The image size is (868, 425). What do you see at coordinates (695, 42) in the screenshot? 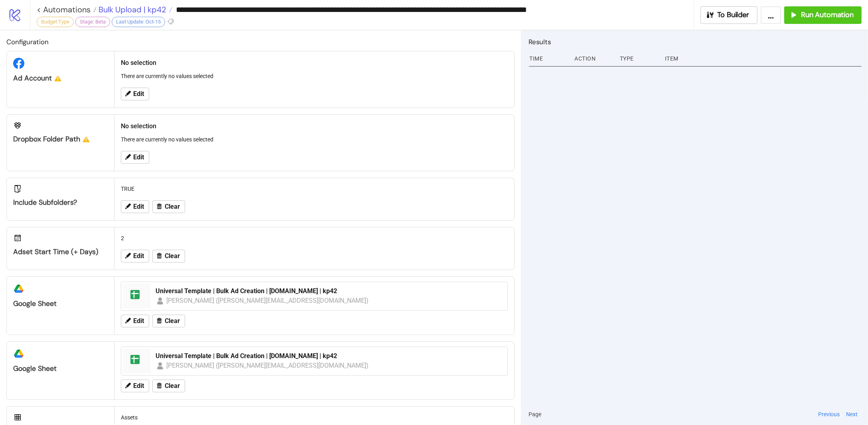
I see `h2: Results` at bounding box center [695, 42].